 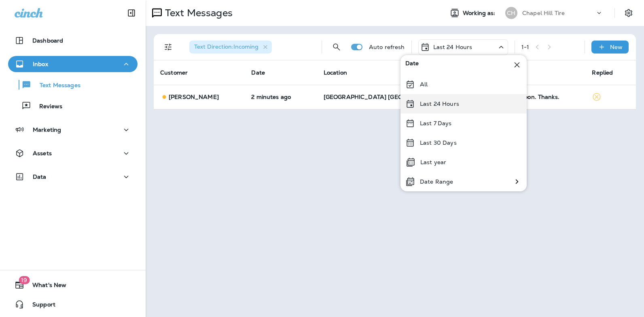 I want to click on button: Search Messages, so click(x=337, y=47).